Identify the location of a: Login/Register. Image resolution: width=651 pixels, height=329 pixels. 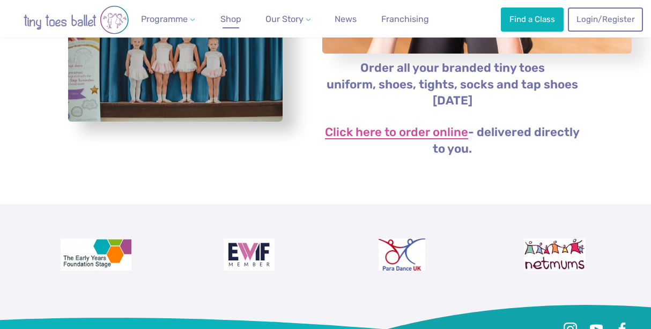
(605, 19).